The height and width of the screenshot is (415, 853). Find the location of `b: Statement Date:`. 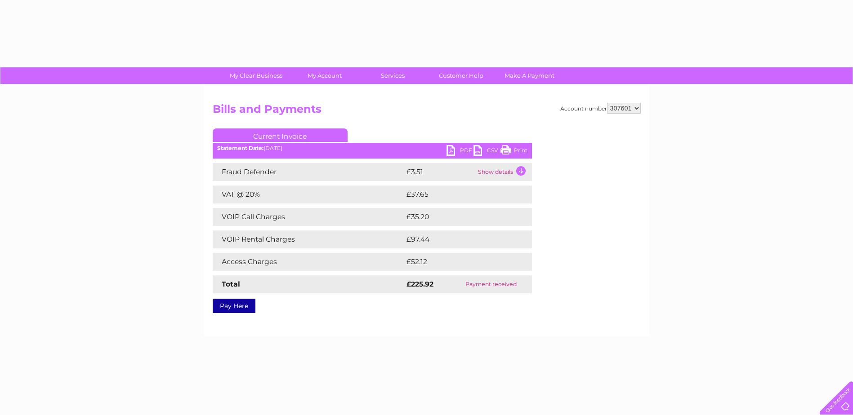

b: Statement Date: is located at coordinates (240, 148).